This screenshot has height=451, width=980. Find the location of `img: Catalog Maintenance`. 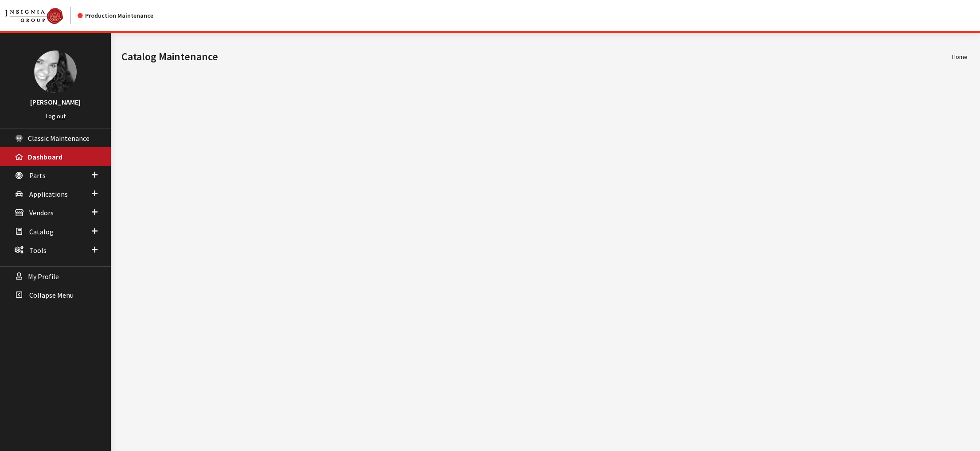

img: Catalog Maintenance is located at coordinates (34, 16).